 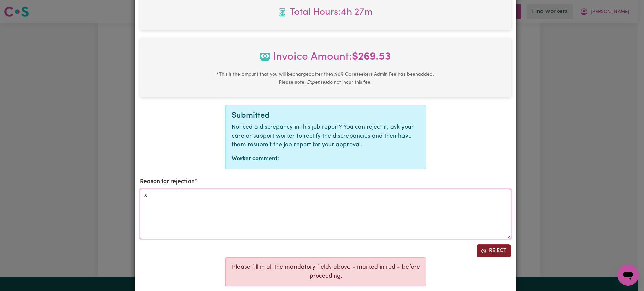 What do you see at coordinates (292, 82) in the screenshot?
I see `b: Please note:` at bounding box center [292, 82].